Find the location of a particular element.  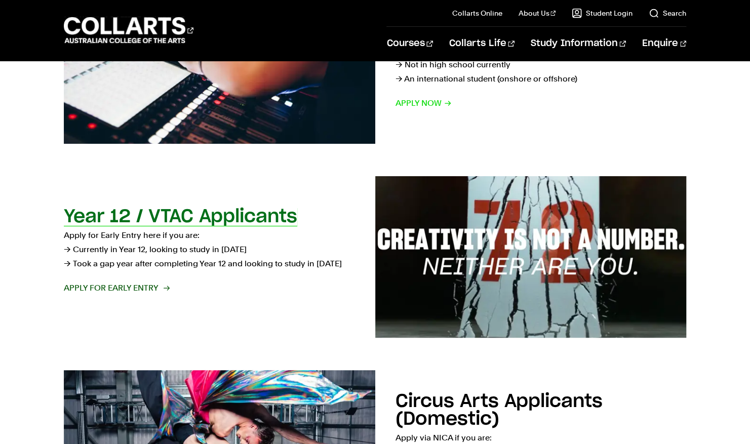

p: Apply here if you are: → Not in high school currently → An international student (onshore or offs... is located at coordinates (541, 65).